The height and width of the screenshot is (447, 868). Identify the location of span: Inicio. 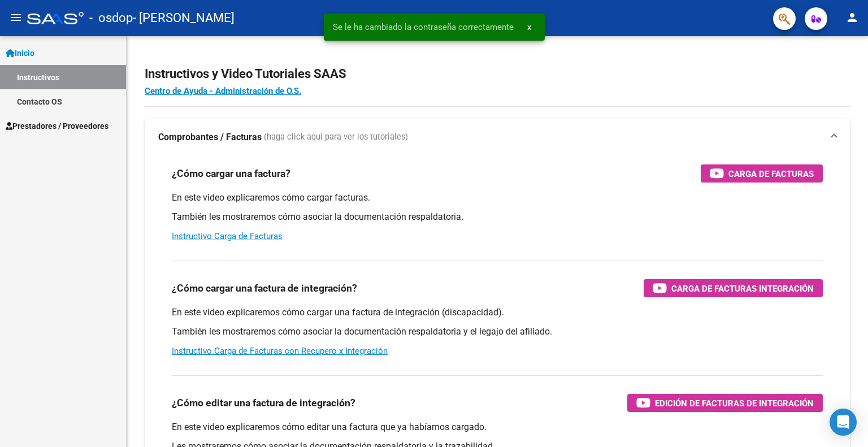
(20, 53).